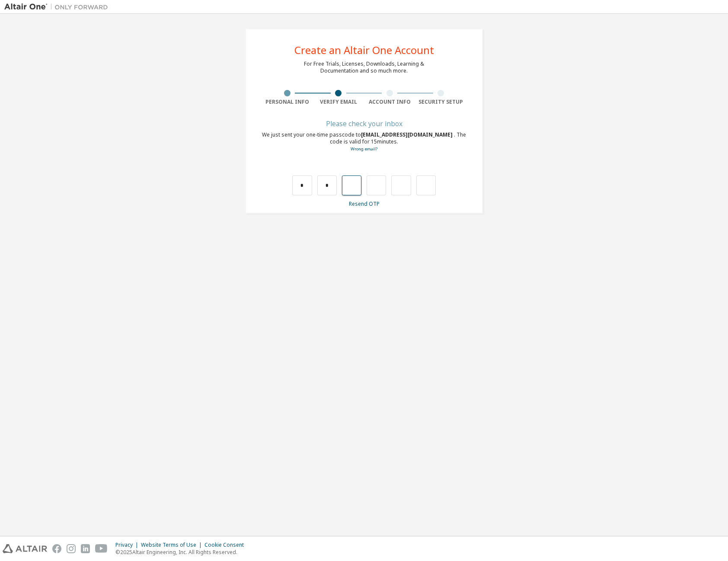 This screenshot has width=728, height=561. What do you see at coordinates (70, 549) in the screenshot?
I see `img: instagram.svg` at bounding box center [70, 549].